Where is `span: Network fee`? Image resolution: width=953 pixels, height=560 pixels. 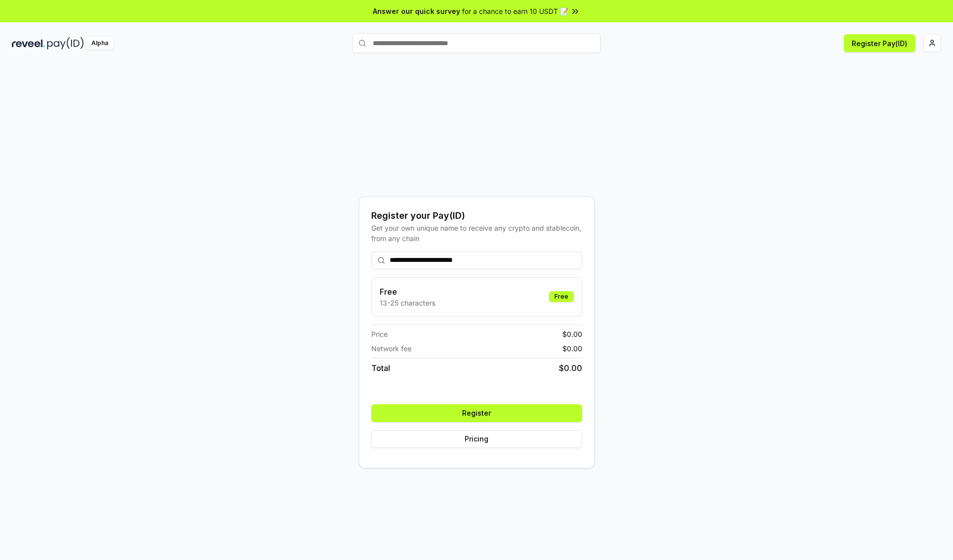
span: Network fee is located at coordinates (391, 348).